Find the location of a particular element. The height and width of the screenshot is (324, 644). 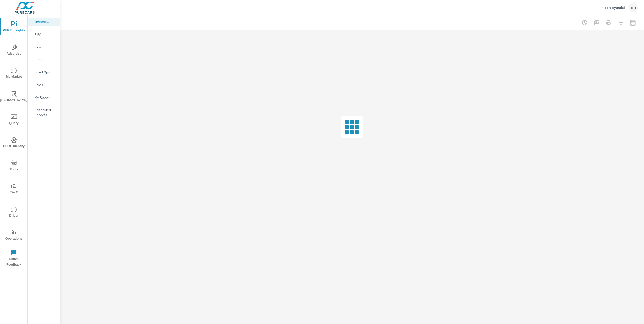

div: Scheduled Reports is located at coordinates (44, 113).